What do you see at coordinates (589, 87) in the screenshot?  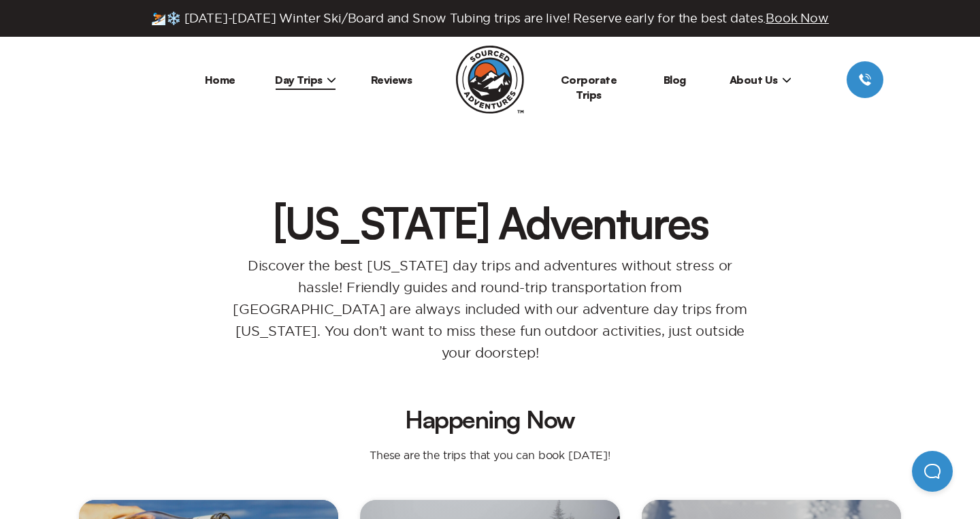 I see `a: Corporate Trips` at bounding box center [589, 87].